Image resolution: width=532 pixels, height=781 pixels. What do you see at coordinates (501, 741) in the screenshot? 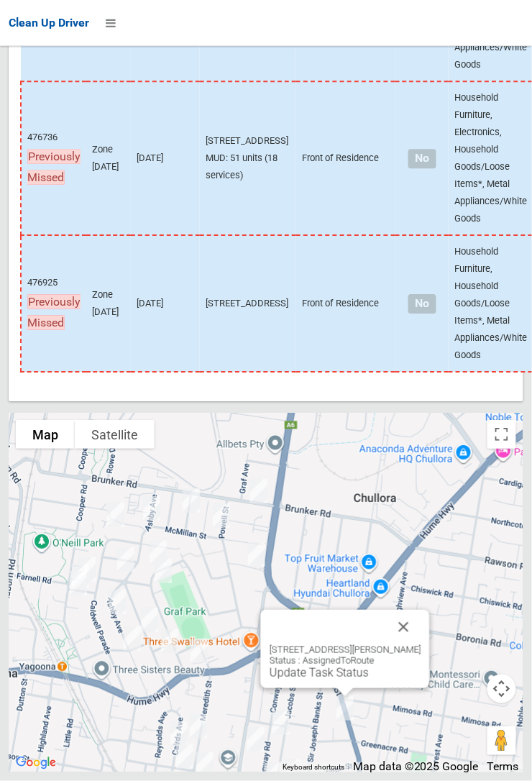
I see `button: Drag Pegman onto the map to open Street View` at bounding box center [501, 741].